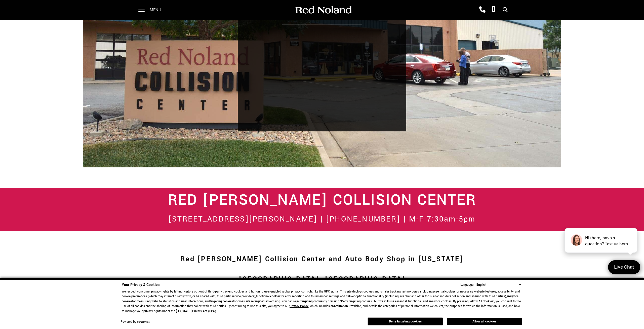 This screenshot has width=644, height=329. Describe the element at coordinates (32, 11) in the screenshot. I see `span: Text us` at that location.